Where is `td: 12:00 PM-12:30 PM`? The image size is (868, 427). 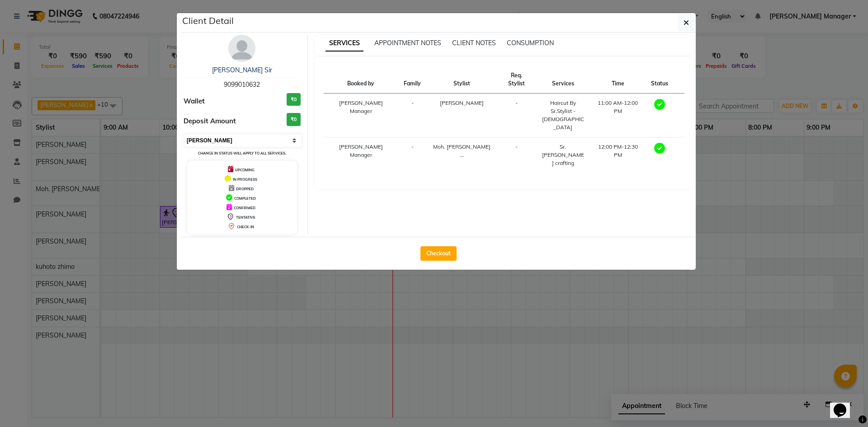 td: 12:00 PM-12:30 PM is located at coordinates (617, 155).